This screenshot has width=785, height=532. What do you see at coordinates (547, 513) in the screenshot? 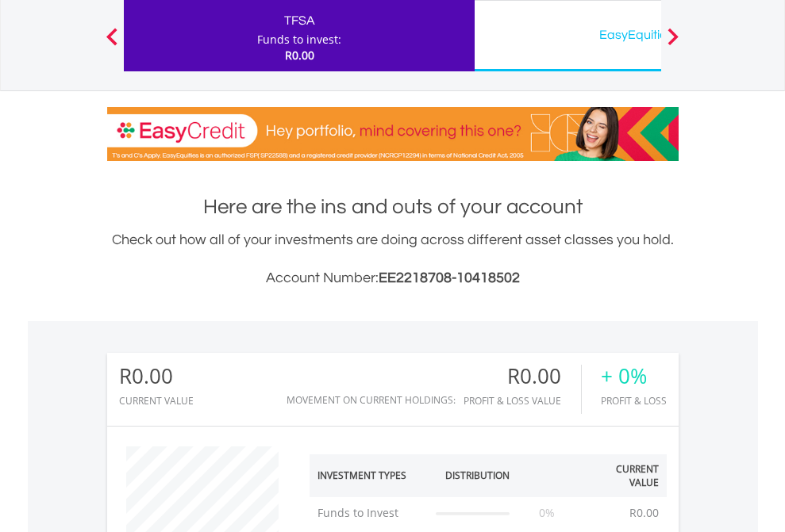
I see `td: 0%` at bounding box center [547, 513].